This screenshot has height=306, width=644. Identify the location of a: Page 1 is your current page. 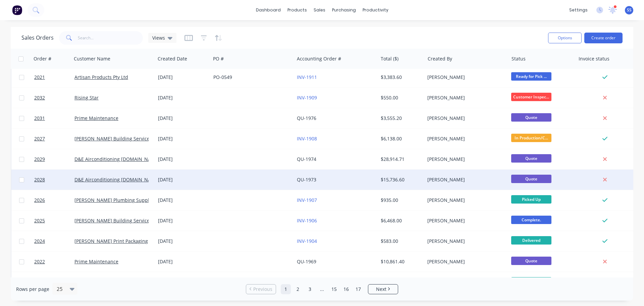
(286, 289).